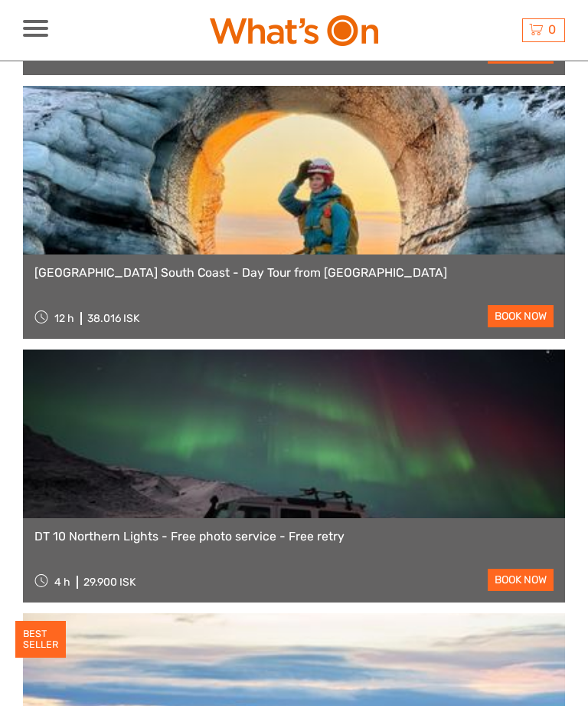 Image resolution: width=588 pixels, height=706 pixels. I want to click on a: DT 10 Northern Lights - Free photo service - Free retry, so click(294, 536).